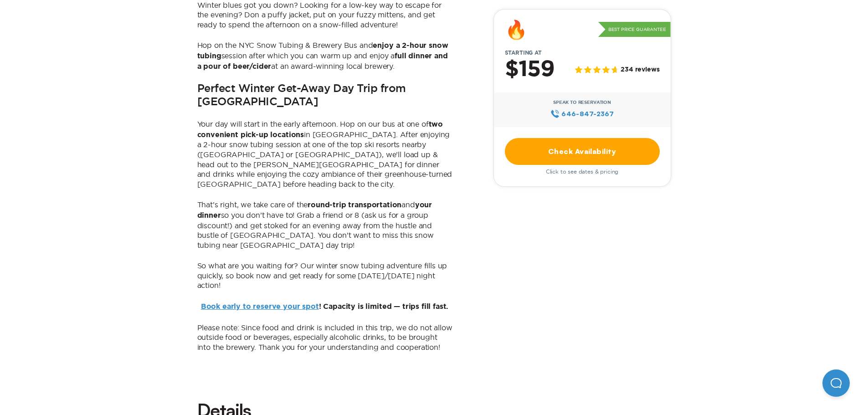  What do you see at coordinates (322, 51) in the screenshot?
I see `b: enjoy a 2-hour snow tubing` at bounding box center [322, 51].